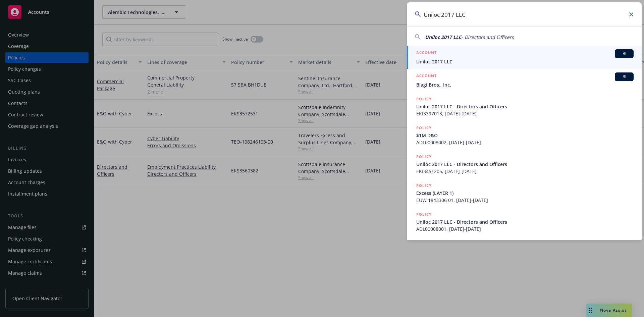 The width and height of the screenshot is (644, 317). I want to click on span: Excess (LAYER 1), so click(525, 193).